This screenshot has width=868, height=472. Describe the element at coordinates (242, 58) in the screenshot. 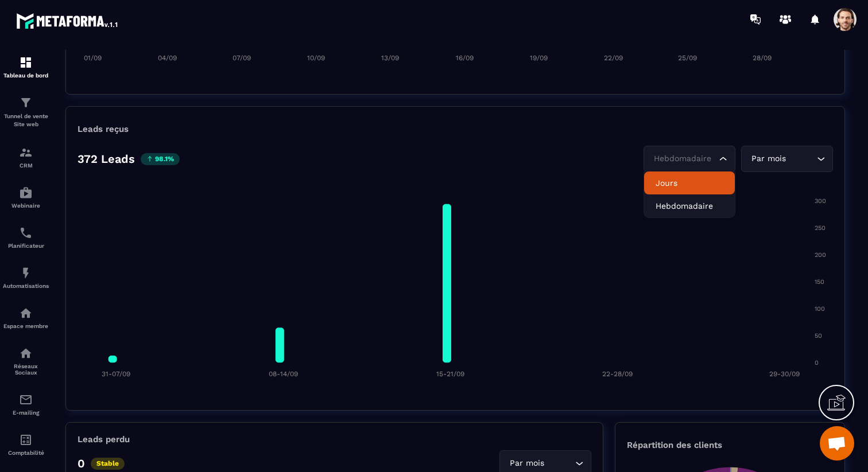

I see `tspan: 07/09` at that location.